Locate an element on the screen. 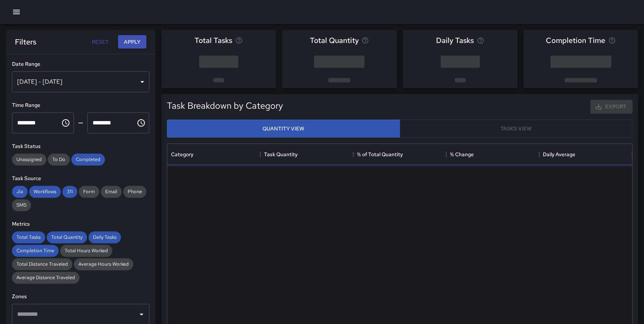 This screenshot has width=644, height=324. div: Unassigned is located at coordinates (29, 159).